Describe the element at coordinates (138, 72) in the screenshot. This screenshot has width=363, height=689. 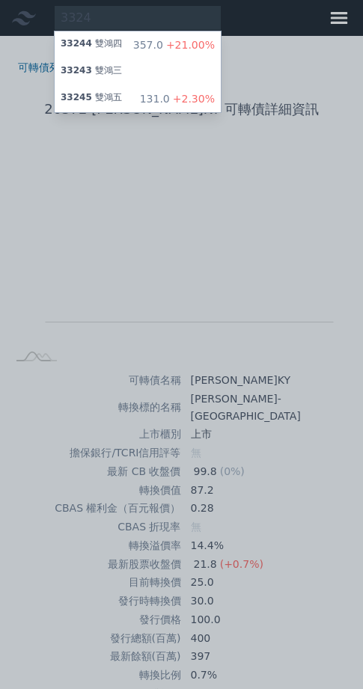
I see `a: 33243雙鴻三` at that location.